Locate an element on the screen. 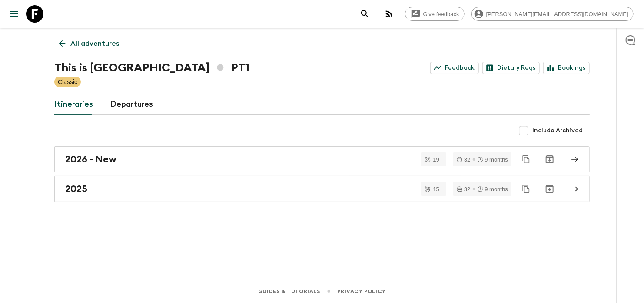  a: Bookings is located at coordinates (567, 68).